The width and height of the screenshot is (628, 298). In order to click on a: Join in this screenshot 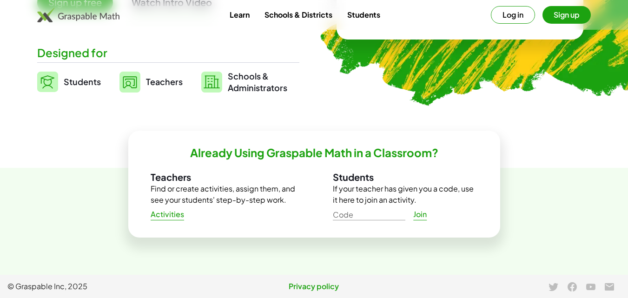, I will do `click(420, 214)`.